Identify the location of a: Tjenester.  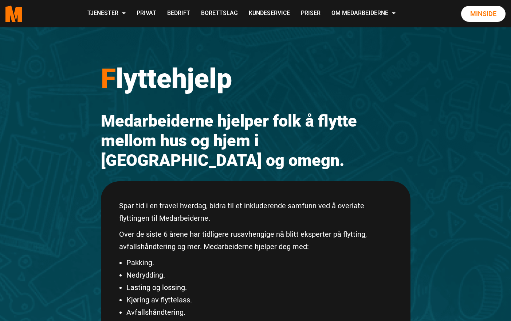
(106, 13).